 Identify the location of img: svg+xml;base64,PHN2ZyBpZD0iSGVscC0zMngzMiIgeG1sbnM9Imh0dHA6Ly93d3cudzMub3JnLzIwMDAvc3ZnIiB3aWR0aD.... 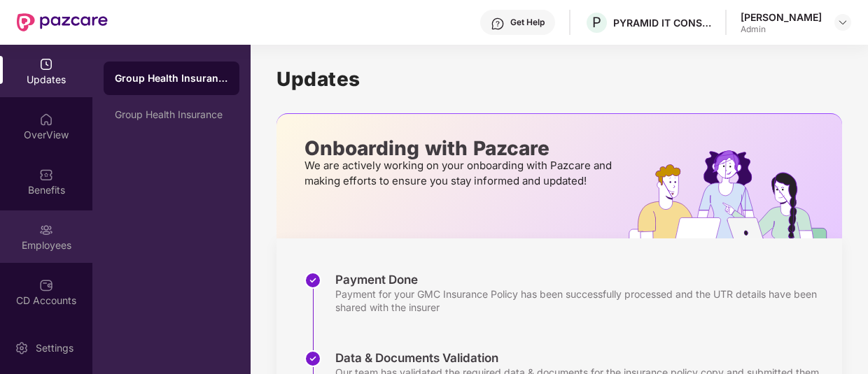
(498, 24).